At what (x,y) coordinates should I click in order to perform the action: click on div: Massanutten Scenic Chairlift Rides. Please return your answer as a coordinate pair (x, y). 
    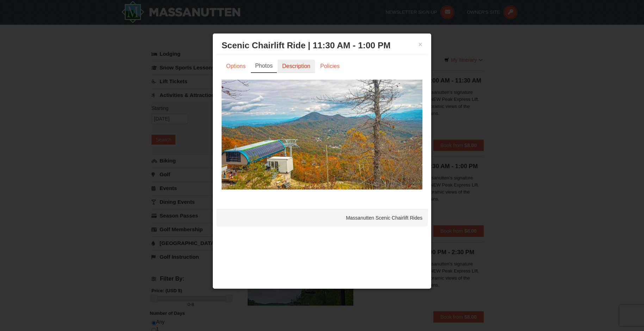
    Looking at the image, I should click on (322, 217).